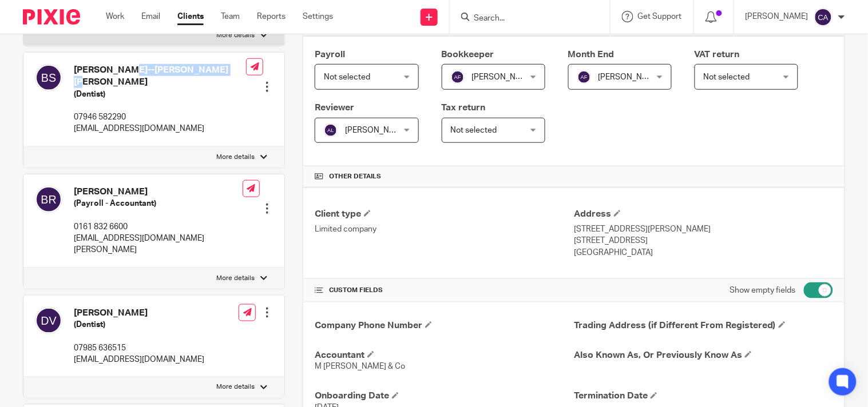 The width and height of the screenshot is (868, 407). Describe the element at coordinates (703, 396) in the screenshot. I see `h4: Termination Date` at that location.